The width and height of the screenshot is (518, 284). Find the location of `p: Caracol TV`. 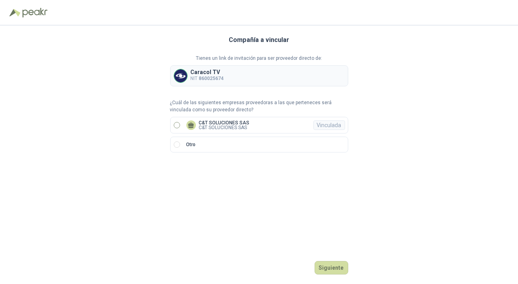

p: Caracol TV is located at coordinates (207, 72).